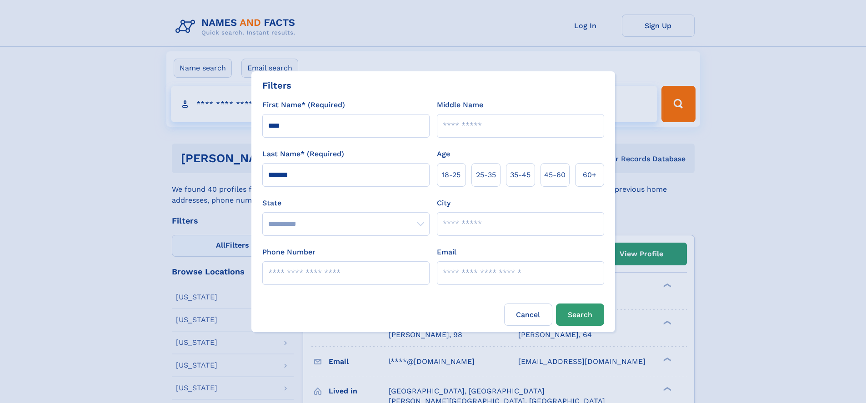 This screenshot has height=403, width=866. I want to click on label: State, so click(346, 203).